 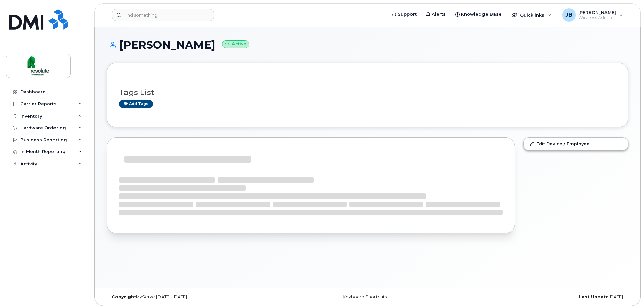 What do you see at coordinates (364, 297) in the screenshot?
I see `a: Keyboard Shortcuts` at bounding box center [364, 297].